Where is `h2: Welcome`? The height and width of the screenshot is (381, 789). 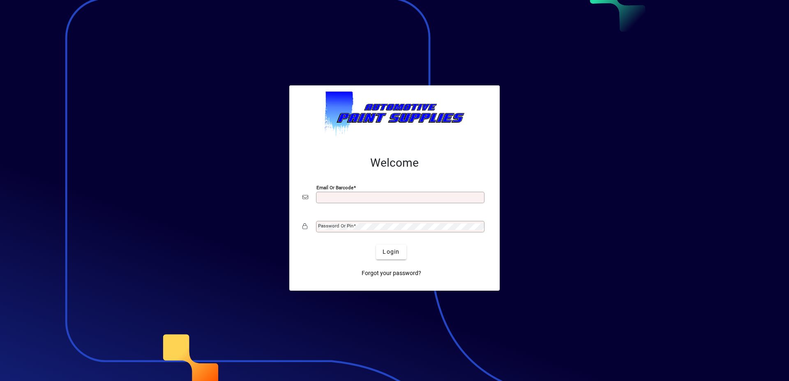 h2: Welcome is located at coordinates (394, 163).